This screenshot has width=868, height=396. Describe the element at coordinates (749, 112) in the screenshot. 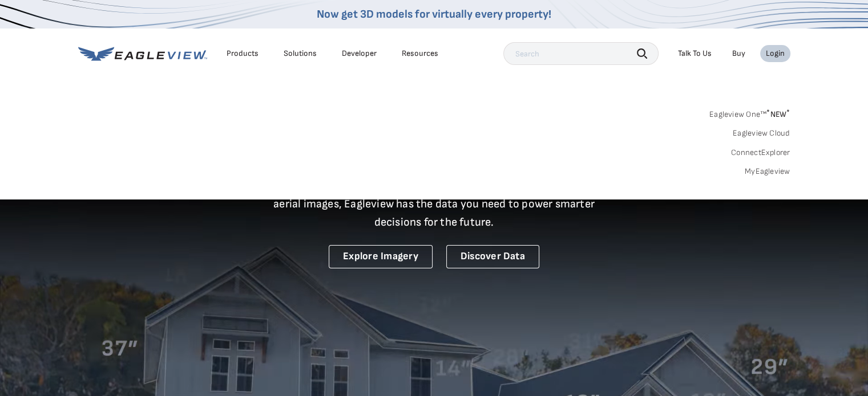

I see `a: Eagleview One™*NEW*` at that location.